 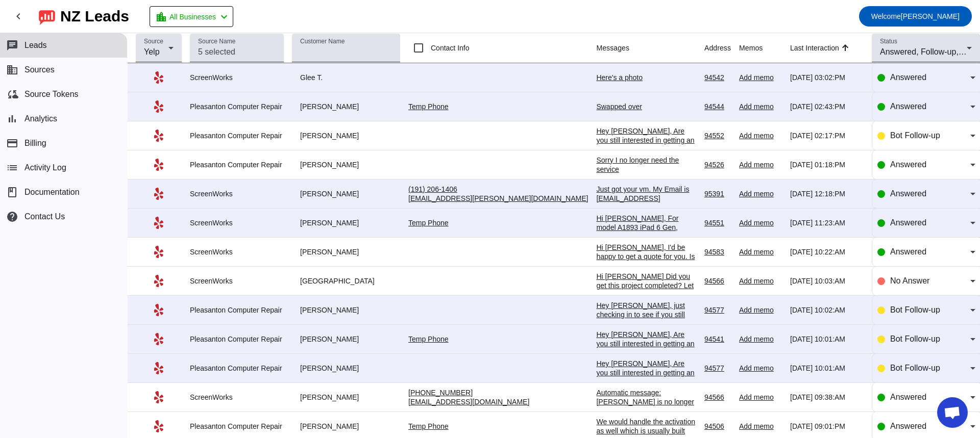 What do you see at coordinates (191, 16) in the screenshot?
I see `button: All Businesses` at bounding box center [191, 16].